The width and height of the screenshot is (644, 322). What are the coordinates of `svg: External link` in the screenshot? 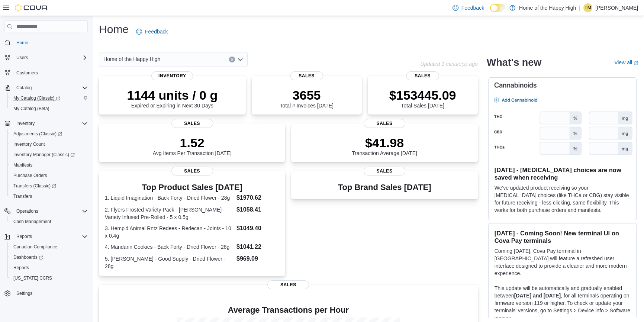 It's located at (636, 63).